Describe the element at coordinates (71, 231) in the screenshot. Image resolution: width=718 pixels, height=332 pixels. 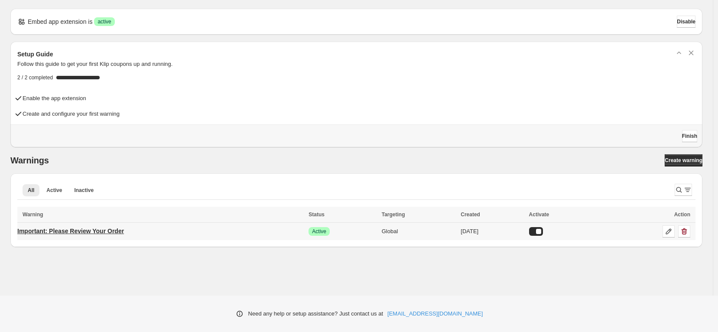
I see `a: Important: Please Review Your Order` at that location.